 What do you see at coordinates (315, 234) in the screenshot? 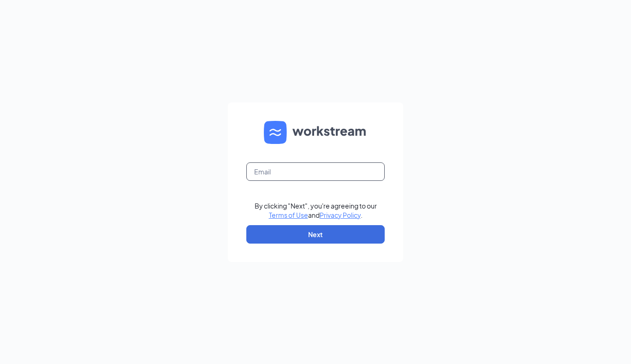
I see `button: Next` at bounding box center [315, 234].